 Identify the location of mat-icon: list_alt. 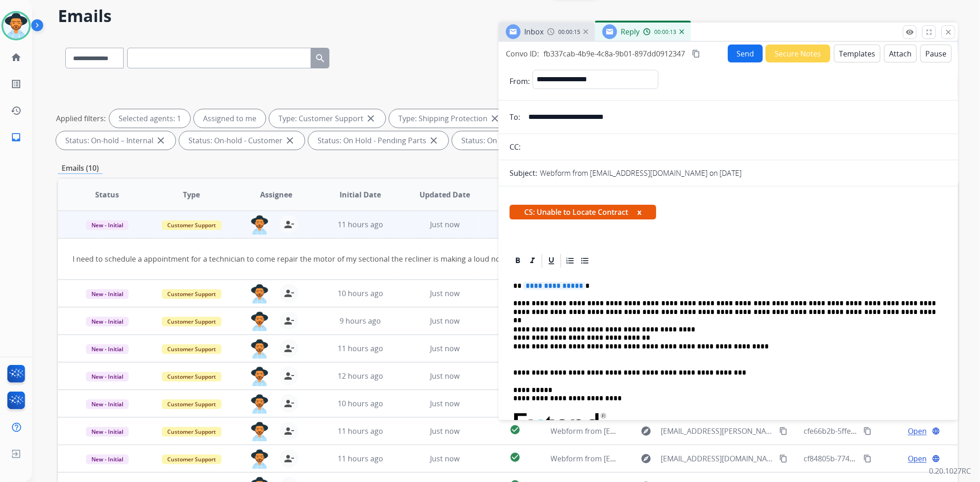
(16, 84).